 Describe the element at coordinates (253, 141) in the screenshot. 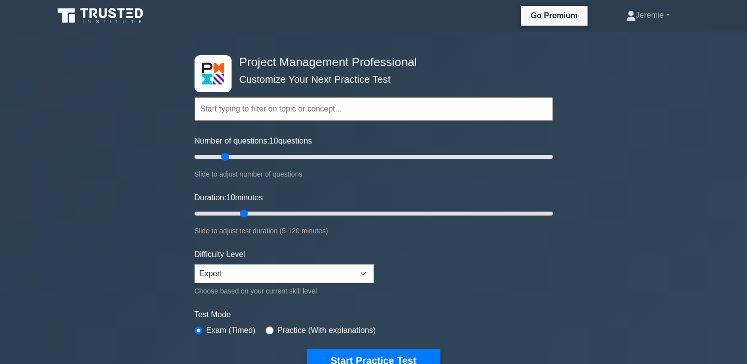

I see `label: Number of questions: questions` at that location.